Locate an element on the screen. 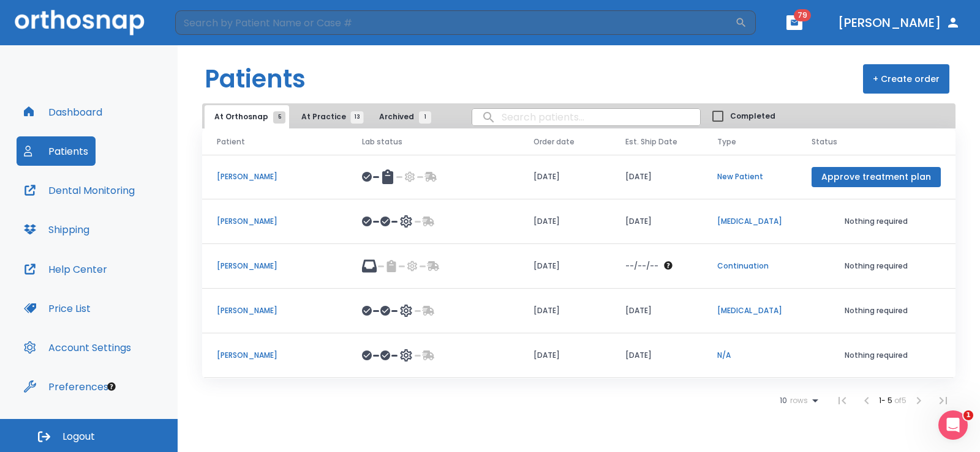  button: Help Center is located at coordinates (66, 269).